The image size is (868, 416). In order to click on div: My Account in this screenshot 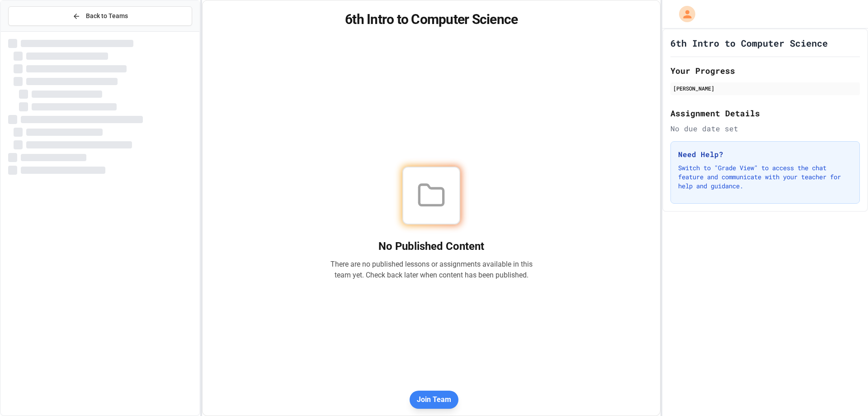, I will do `click(684, 14)`.